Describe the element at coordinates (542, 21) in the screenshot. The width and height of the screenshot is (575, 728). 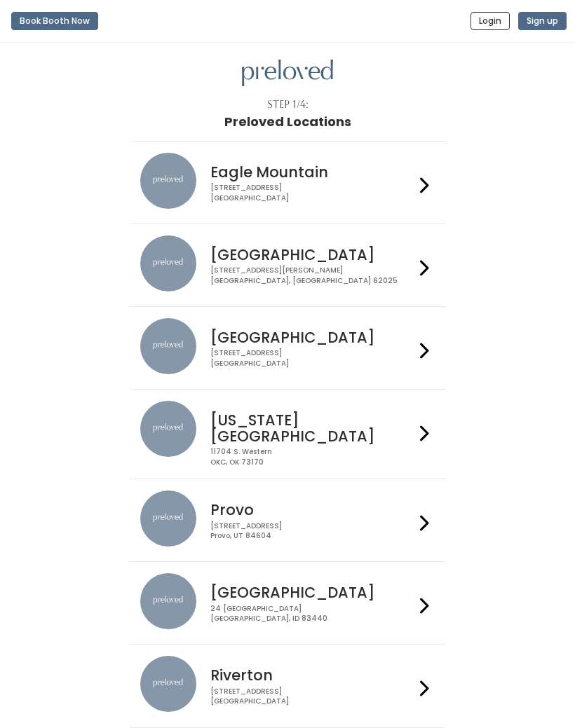
I see `button: Sign up` at that location.